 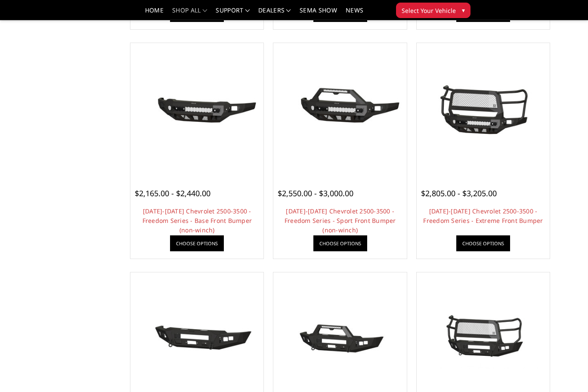 What do you see at coordinates (232, 13) in the screenshot?
I see `a: Support` at bounding box center [232, 13].